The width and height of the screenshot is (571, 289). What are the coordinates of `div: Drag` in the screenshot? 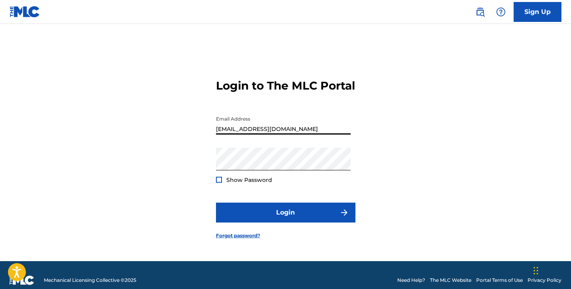 It's located at (536, 271).